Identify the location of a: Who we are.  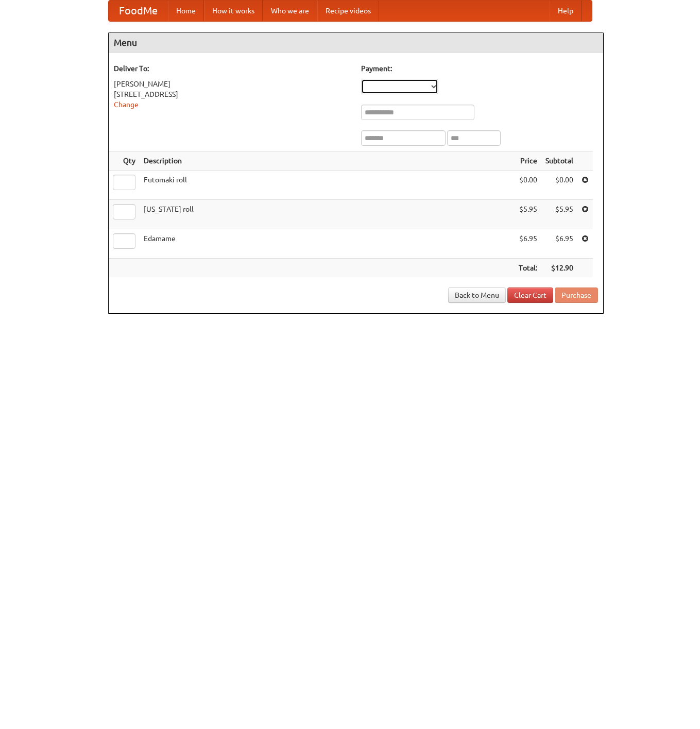
(290, 10).